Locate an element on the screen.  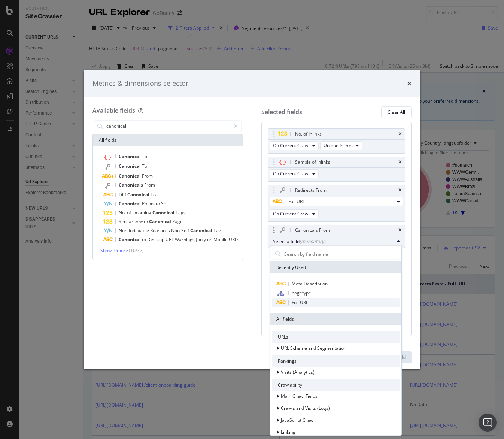
div: (mandatory) is located at coordinates (312, 241).